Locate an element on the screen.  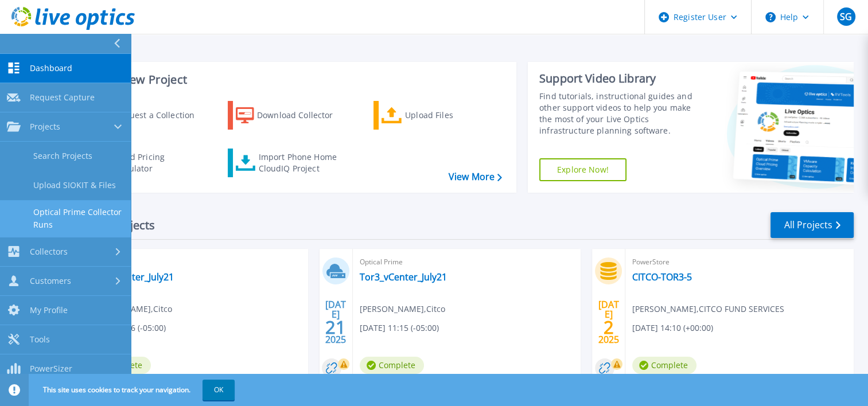
span: 2 is located at coordinates (609, 327).